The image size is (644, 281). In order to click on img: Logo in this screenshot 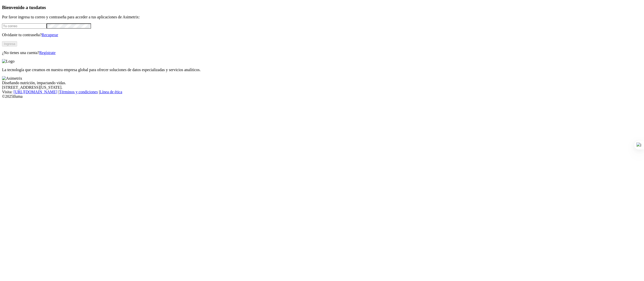, I will do `click(8, 61)`.